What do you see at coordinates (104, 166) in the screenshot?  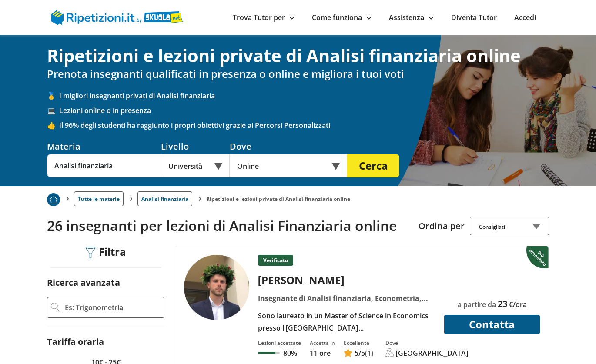 I see `input: Es. Matematica` at bounding box center [104, 166].